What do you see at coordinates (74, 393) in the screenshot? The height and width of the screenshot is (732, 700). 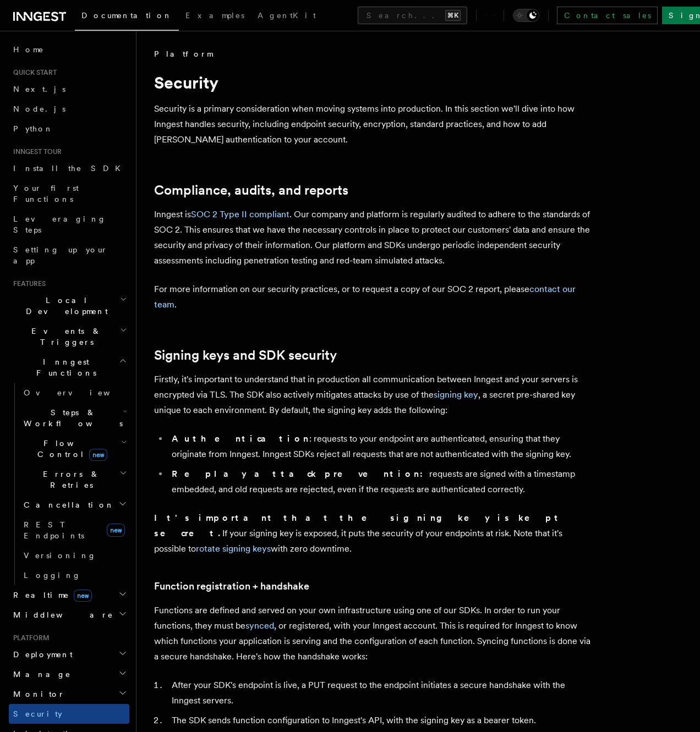 I see `a: Overview` at bounding box center [74, 393].